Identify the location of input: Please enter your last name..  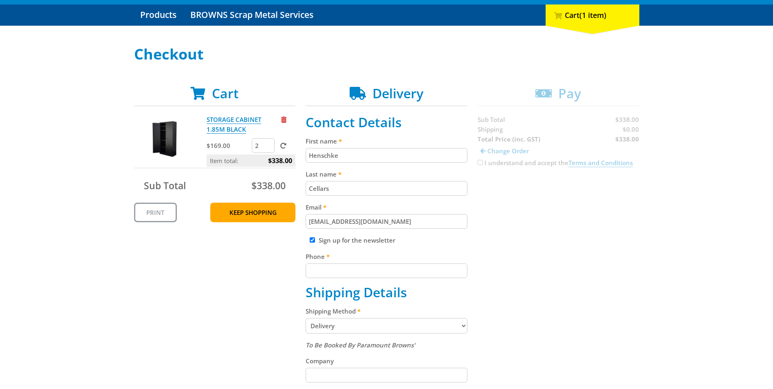
(386, 188).